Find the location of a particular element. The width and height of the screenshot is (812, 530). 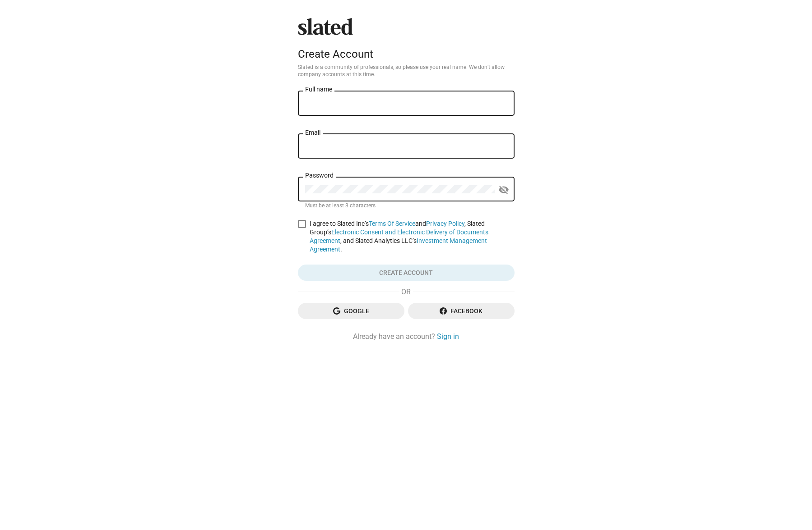

span: Google is located at coordinates (351, 311).